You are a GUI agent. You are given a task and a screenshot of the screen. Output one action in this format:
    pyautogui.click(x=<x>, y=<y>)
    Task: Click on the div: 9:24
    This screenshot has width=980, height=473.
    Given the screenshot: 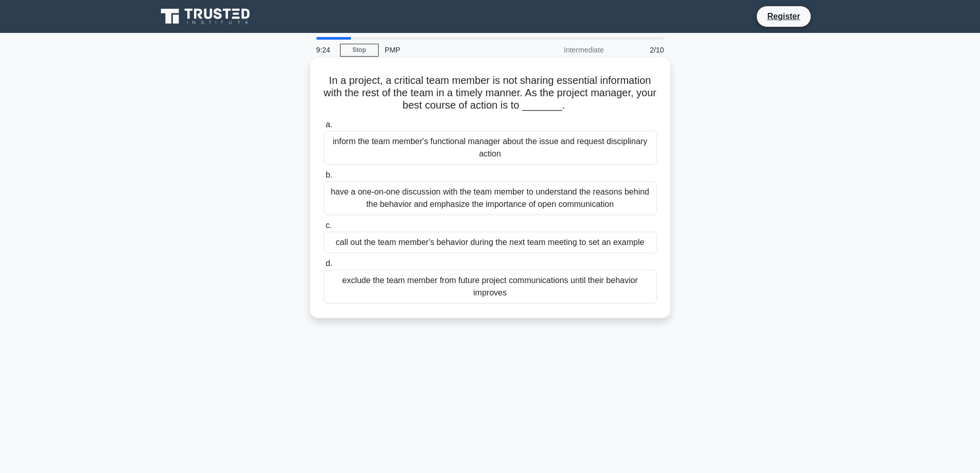 What is the action you would take?
    pyautogui.click(x=325, y=50)
    